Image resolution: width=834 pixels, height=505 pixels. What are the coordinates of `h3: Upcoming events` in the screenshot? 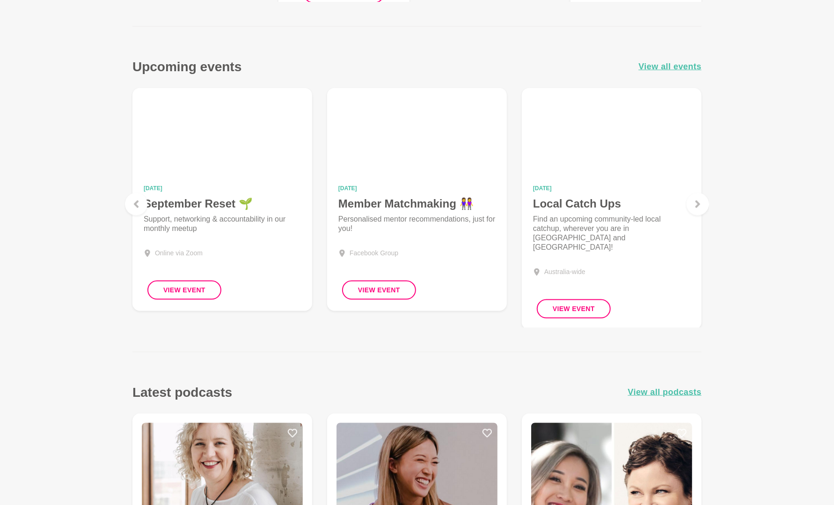 It's located at (187, 66).